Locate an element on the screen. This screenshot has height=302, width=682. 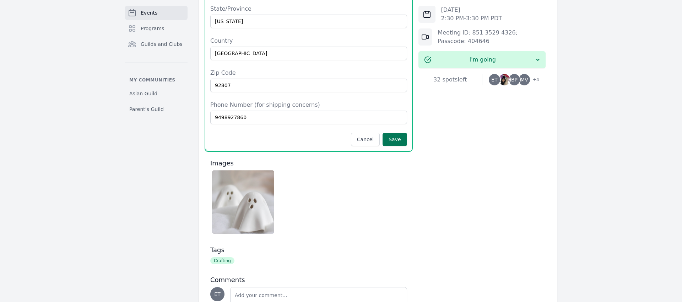
a: Meeting ID: 851 3529 4326; Passcode: 404646 is located at coordinates (478, 37).